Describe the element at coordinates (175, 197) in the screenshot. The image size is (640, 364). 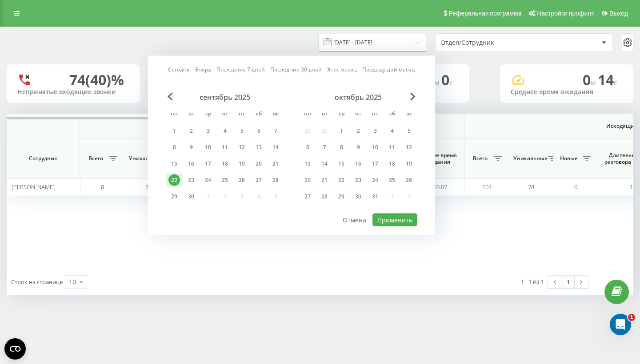
I see `div: 29` at that location.